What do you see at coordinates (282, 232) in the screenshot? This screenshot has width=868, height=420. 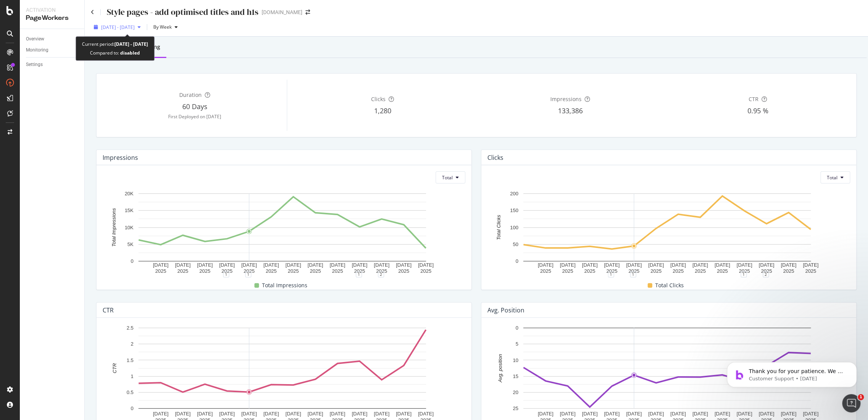 I see `div: A chart.` at bounding box center [282, 232].